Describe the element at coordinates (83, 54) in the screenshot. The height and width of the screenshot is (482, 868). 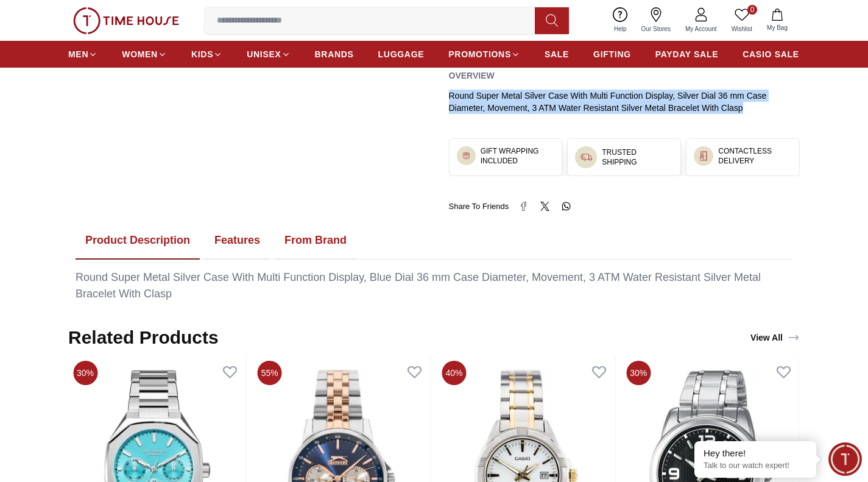
I see `a: MEN` at that location.